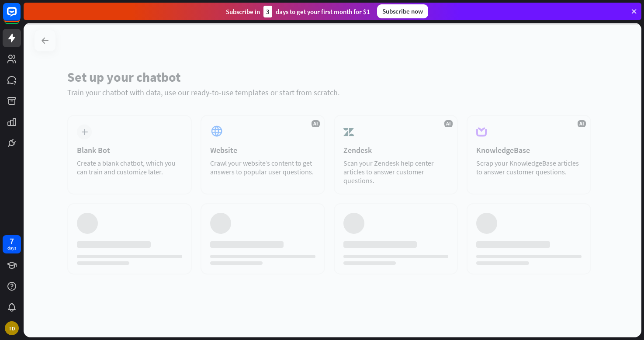  What do you see at coordinates (298, 11) in the screenshot?
I see `div: Subscribe in days to get your first month for $1` at bounding box center [298, 11].